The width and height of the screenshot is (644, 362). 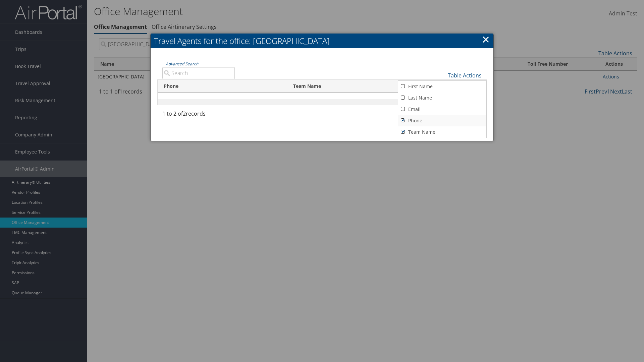 What do you see at coordinates (387, 86) in the screenshot?
I see `th: Team Name: activate to sort column ascending` at bounding box center [387, 86].